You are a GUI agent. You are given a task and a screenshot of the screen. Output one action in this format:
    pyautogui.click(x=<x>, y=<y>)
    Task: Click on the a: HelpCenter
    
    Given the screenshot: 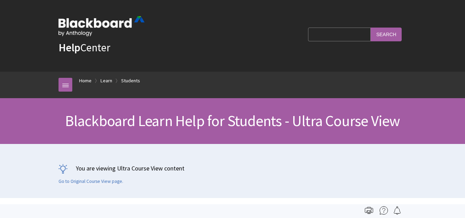 What is the action you would take?
    pyautogui.click(x=84, y=48)
    